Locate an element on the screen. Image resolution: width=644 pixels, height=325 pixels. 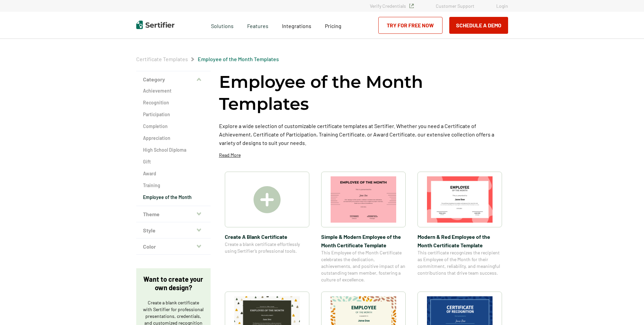
h2: Training is located at coordinates (174, 185).